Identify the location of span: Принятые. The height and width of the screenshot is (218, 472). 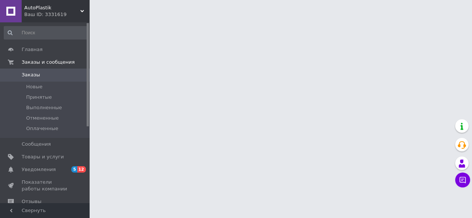
(39, 97).